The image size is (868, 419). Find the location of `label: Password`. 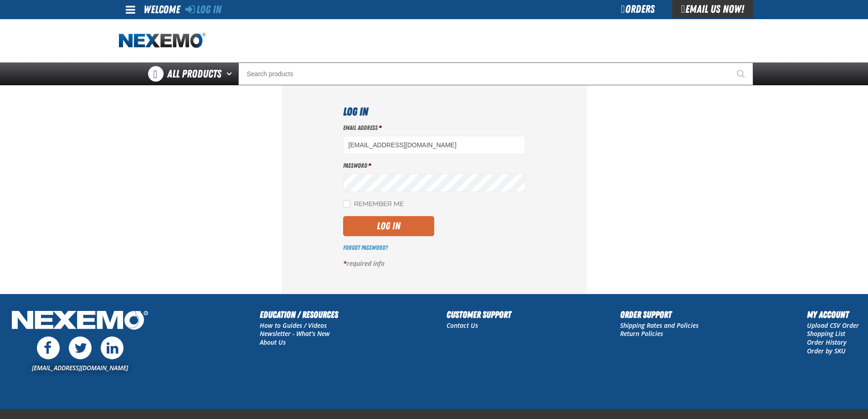

label: Password is located at coordinates (434, 165).